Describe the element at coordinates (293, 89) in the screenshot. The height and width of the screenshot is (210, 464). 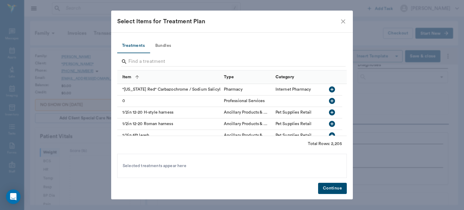
I see `div: Internet Pharmacy` at that location.